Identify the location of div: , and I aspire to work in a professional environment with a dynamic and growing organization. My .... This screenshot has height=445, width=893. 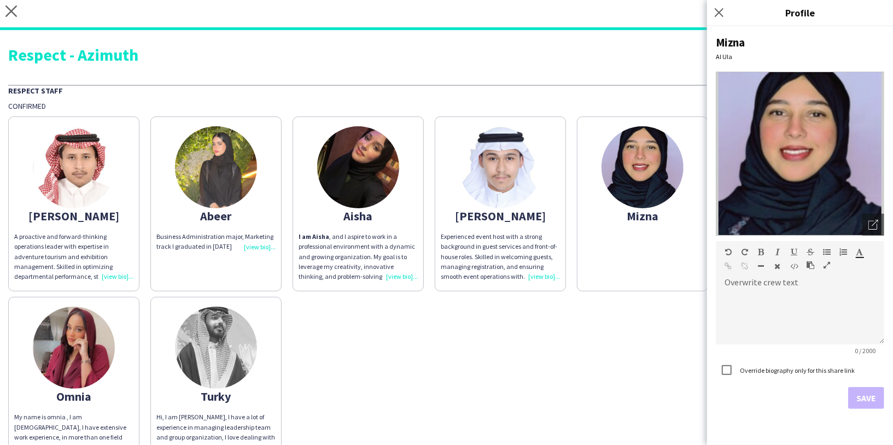
(358, 256).